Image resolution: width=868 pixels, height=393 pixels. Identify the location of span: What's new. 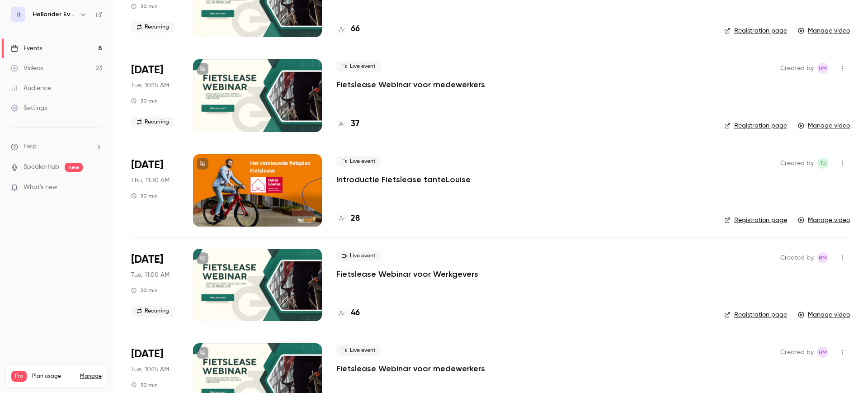
(40, 187).